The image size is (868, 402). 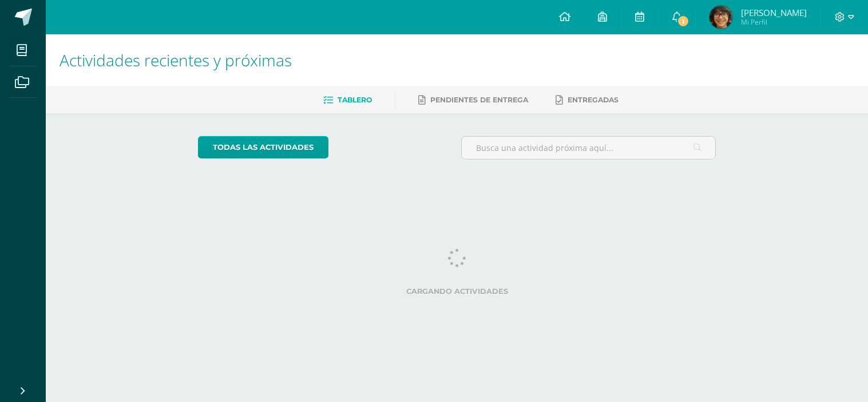 I want to click on label: Cargando actividades, so click(x=457, y=291).